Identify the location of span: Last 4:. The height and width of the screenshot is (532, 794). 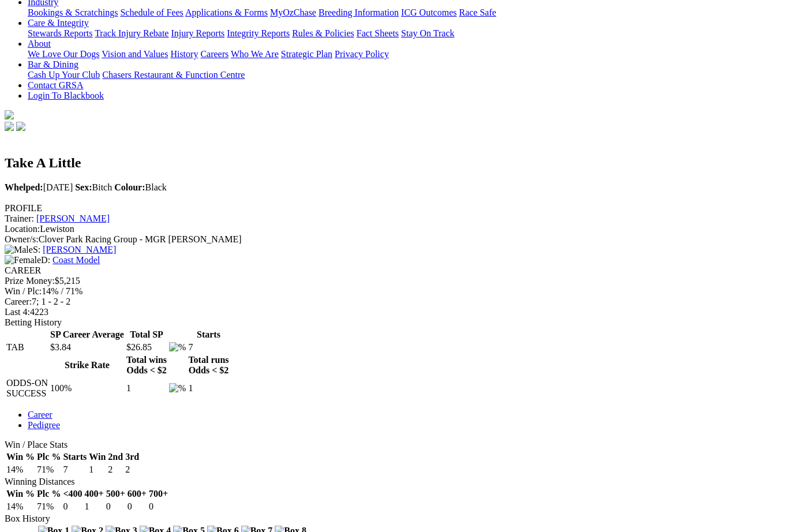
(17, 311).